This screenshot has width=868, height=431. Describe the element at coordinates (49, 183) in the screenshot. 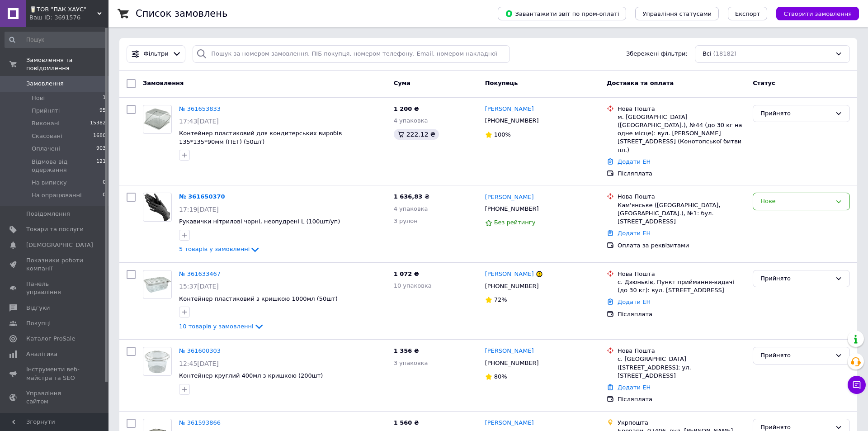

I see `span: На виписку` at that location.